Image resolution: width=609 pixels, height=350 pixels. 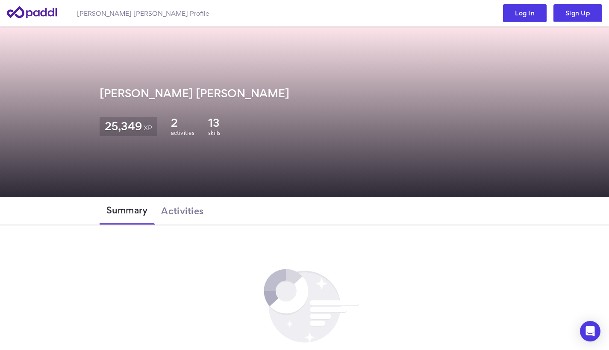 I want to click on span: 2, so click(x=174, y=123).